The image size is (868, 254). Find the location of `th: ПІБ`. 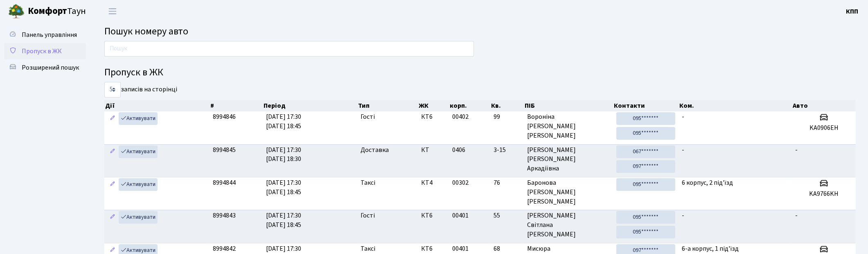

th: ПІБ is located at coordinates (569, 106).